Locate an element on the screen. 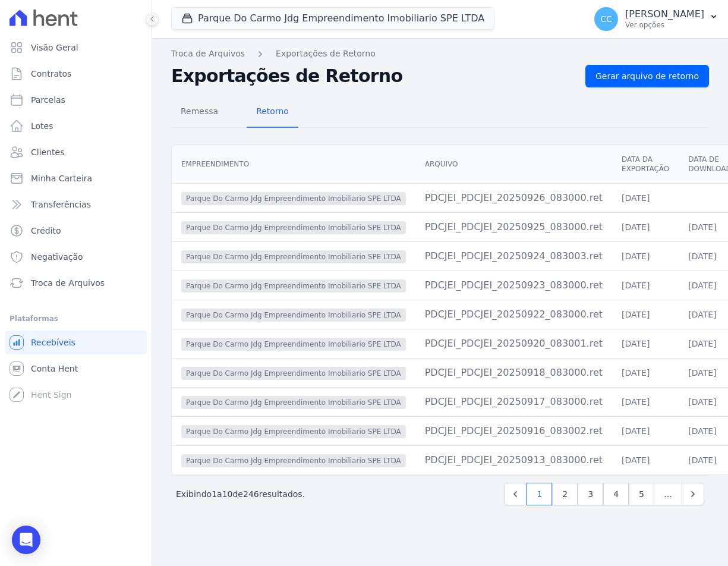  span: Clientes is located at coordinates (47, 153).